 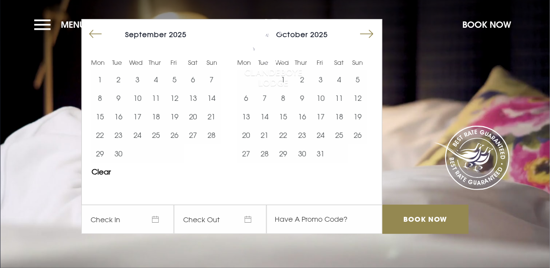 I want to click on td: Choose Thursday, September 25, 2025 as your start date., so click(x=156, y=135).